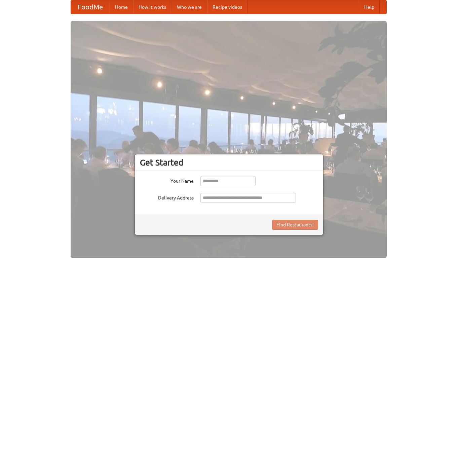  What do you see at coordinates (167, 197) in the screenshot?
I see `label: Delivery Address` at bounding box center [167, 197].